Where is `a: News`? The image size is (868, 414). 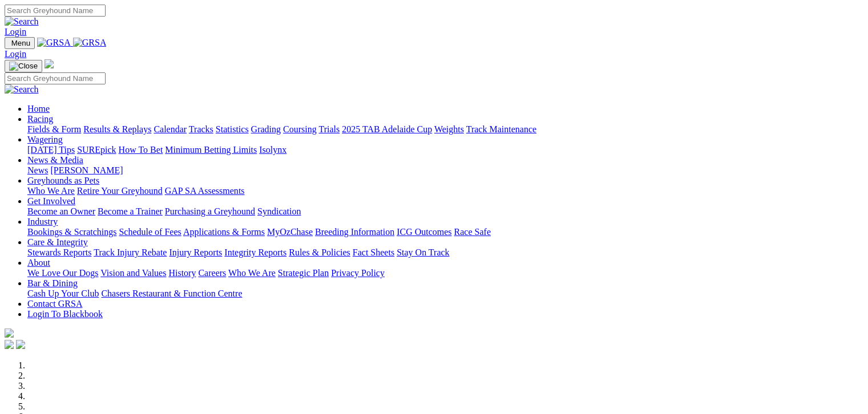 a: News is located at coordinates (38, 170).